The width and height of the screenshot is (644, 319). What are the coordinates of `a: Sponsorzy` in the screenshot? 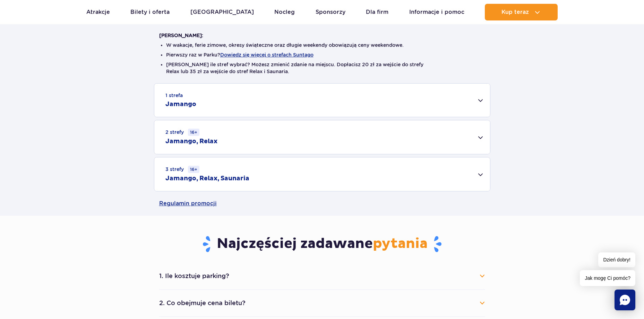 It's located at (330, 12).